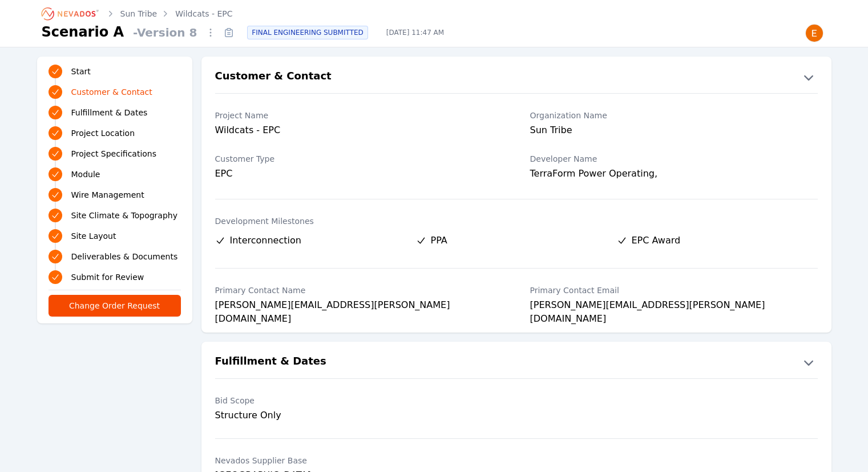  What do you see at coordinates (516, 362) in the screenshot?
I see `button: Fulfillment & Dates` at bounding box center [516, 362].